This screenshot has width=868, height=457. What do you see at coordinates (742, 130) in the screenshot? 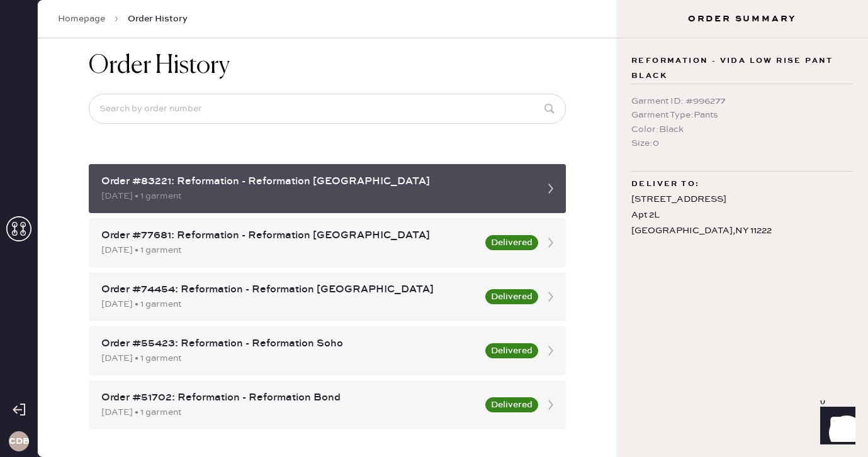
I see `div: Color : Black` at bounding box center [742, 130].